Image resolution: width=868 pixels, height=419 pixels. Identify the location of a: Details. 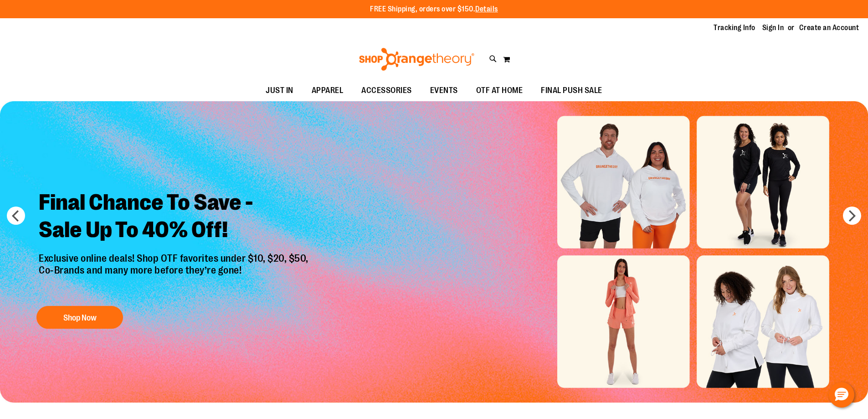
(486, 9).